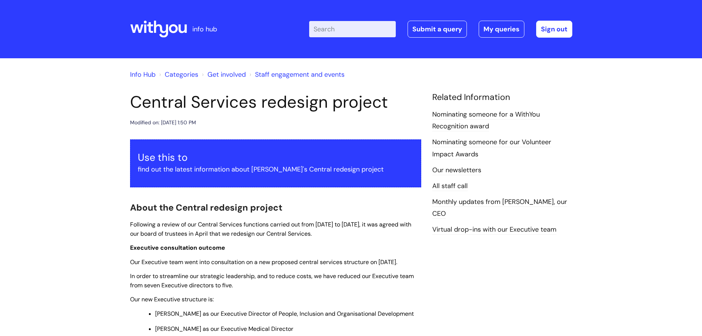  What do you see at coordinates (223, 74) in the screenshot?
I see `li: Get involved` at bounding box center [223, 74].